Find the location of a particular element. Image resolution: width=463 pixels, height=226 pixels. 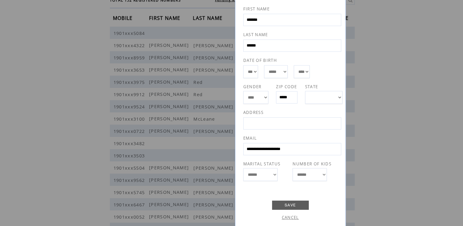

span: ADDRESS is located at coordinates (253, 112).